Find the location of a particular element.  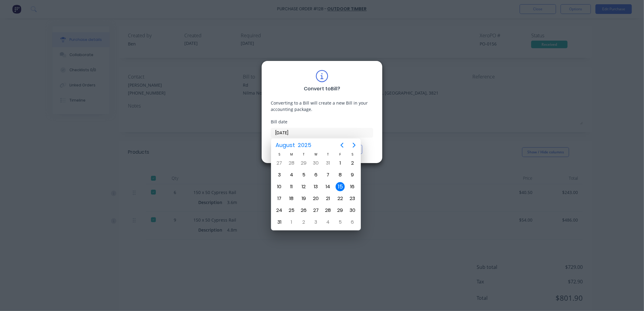

div: Friday, September 5, 2025 is located at coordinates (340, 222).